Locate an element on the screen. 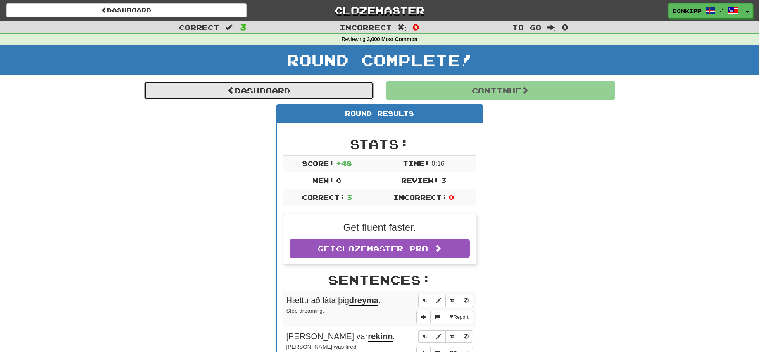  h2: Stats: is located at coordinates (380, 144).